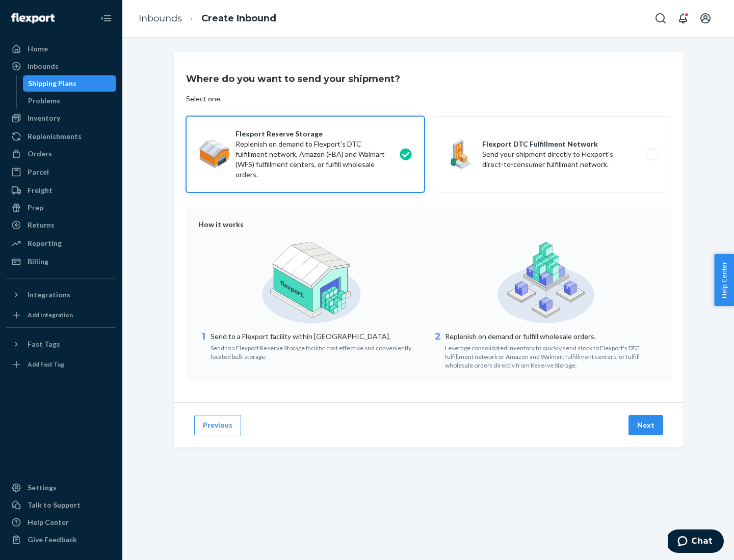 This screenshot has width=734, height=560. What do you see at coordinates (61, 295) in the screenshot?
I see `button: Integrations` at bounding box center [61, 295].